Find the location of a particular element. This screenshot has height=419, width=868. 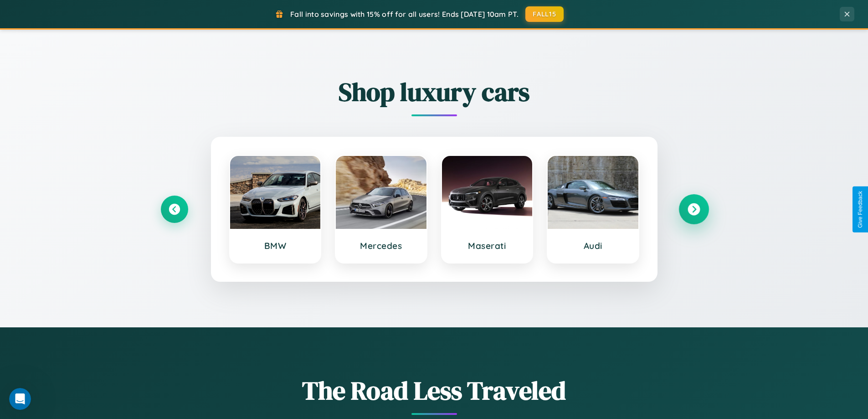

h3: Maserati is located at coordinates (488, 245).